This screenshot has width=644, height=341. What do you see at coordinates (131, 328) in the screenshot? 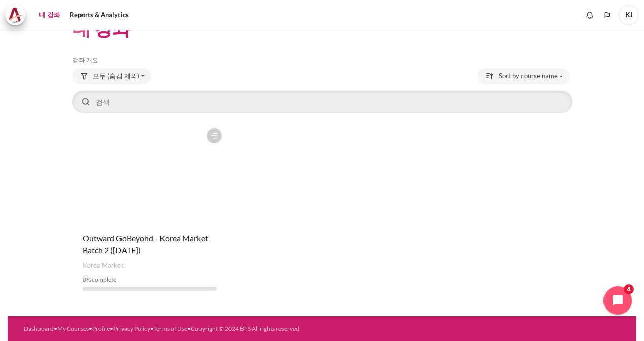
I see `a: Privacy Policy` at bounding box center [131, 328].